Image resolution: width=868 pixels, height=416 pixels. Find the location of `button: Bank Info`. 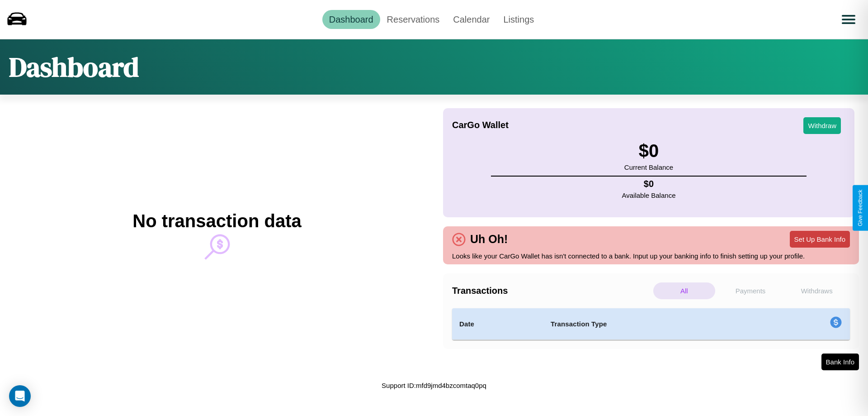

button: Bank Info is located at coordinates (840, 361).